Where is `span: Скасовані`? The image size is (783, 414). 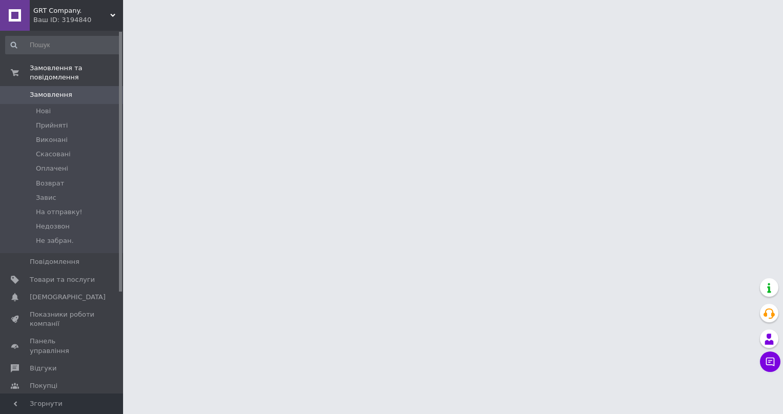 span: Скасовані is located at coordinates (53, 154).